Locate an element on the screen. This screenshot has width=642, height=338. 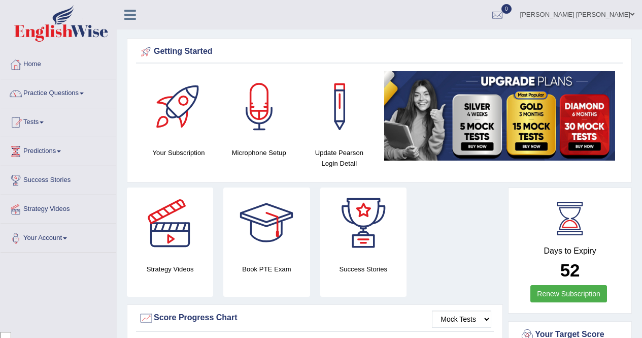
div: Score Progress Chart is located at coordinates (315, 318).